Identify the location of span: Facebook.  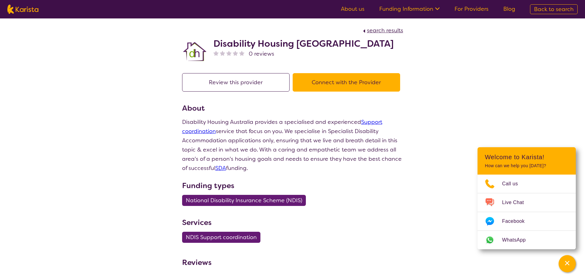
(517, 221).